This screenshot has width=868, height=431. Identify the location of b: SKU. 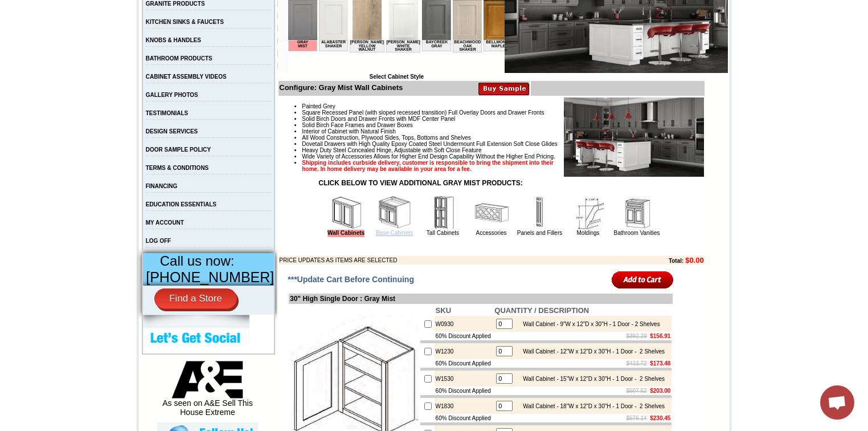
(443, 310).